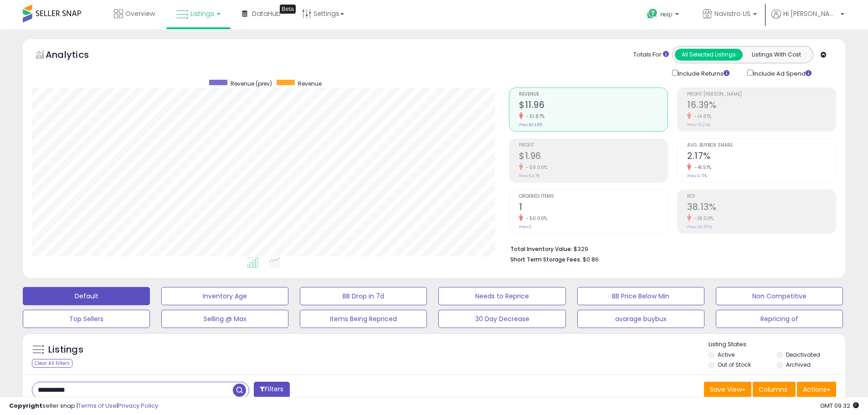 The height and width of the screenshot is (415, 868). What do you see at coordinates (697, 176) in the screenshot?
I see `small: Prev: 3.71%` at bounding box center [697, 176].